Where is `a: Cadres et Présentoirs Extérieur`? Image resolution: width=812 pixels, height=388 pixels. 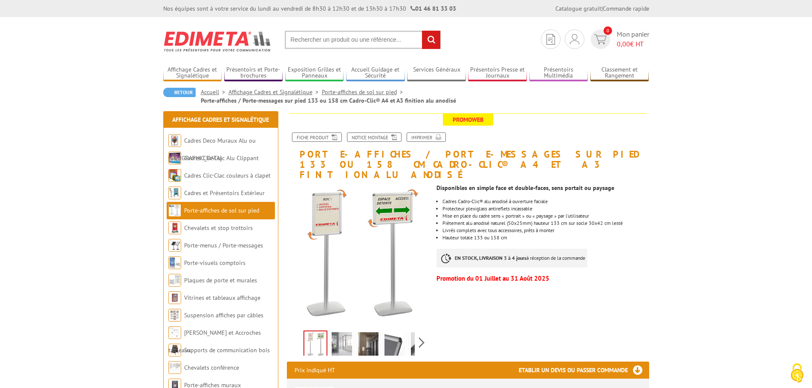
a: Cadres et Présentoirs Extérieur is located at coordinates (224, 193).